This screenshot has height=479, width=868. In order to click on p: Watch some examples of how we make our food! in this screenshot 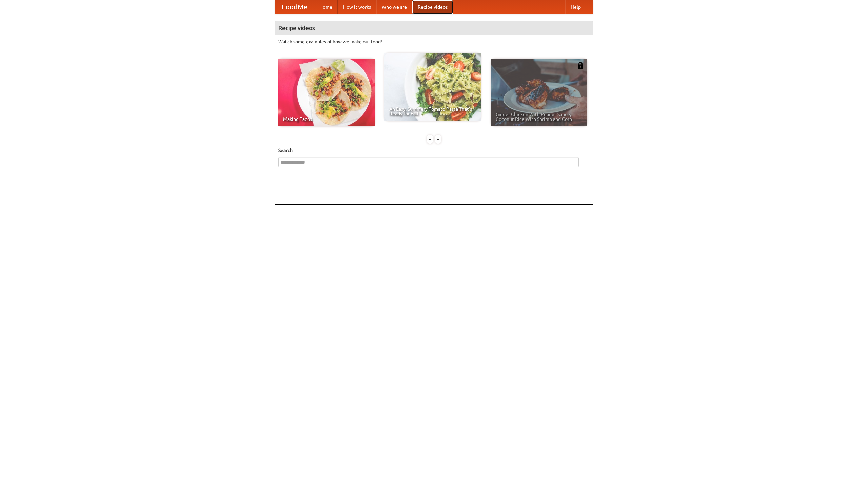, I will do `click(434, 41)`.